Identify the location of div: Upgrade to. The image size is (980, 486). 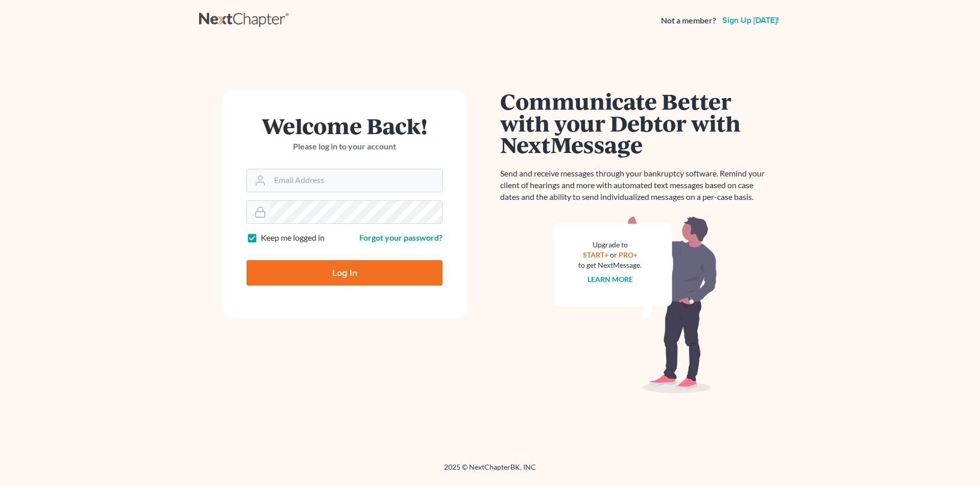
(610, 245).